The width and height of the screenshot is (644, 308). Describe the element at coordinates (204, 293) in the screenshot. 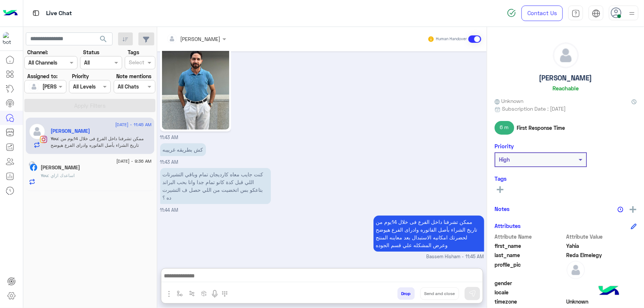

I see `img: create order` at that location.